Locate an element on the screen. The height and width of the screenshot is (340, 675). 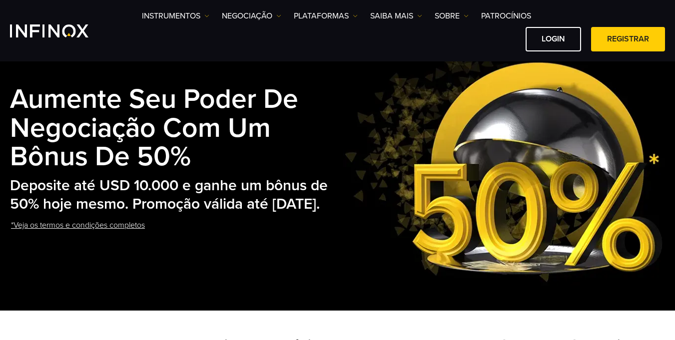
a: *Veja os termos e condições completos is located at coordinates (78, 225).